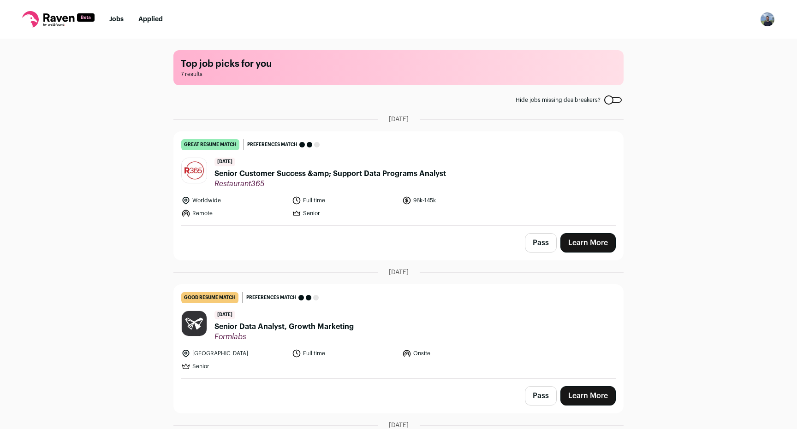 The image size is (797, 429). What do you see at coordinates (399, 64) in the screenshot?
I see `h1: Top job picks for you` at bounding box center [399, 64].